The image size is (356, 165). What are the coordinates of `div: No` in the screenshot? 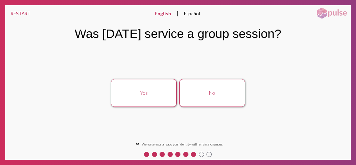 It's located at (212, 92).